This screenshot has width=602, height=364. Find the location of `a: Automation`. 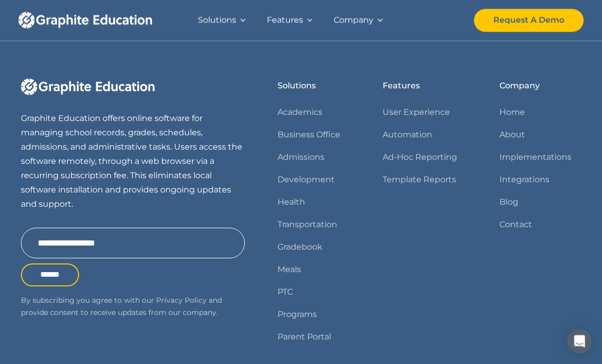

a: Automation is located at coordinates (408, 135).